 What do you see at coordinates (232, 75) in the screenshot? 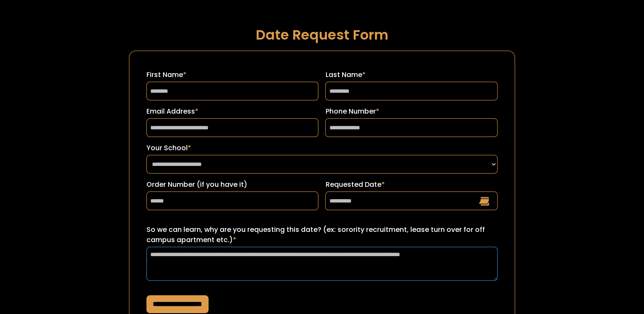
I see `label: First Name` at bounding box center [232, 75].